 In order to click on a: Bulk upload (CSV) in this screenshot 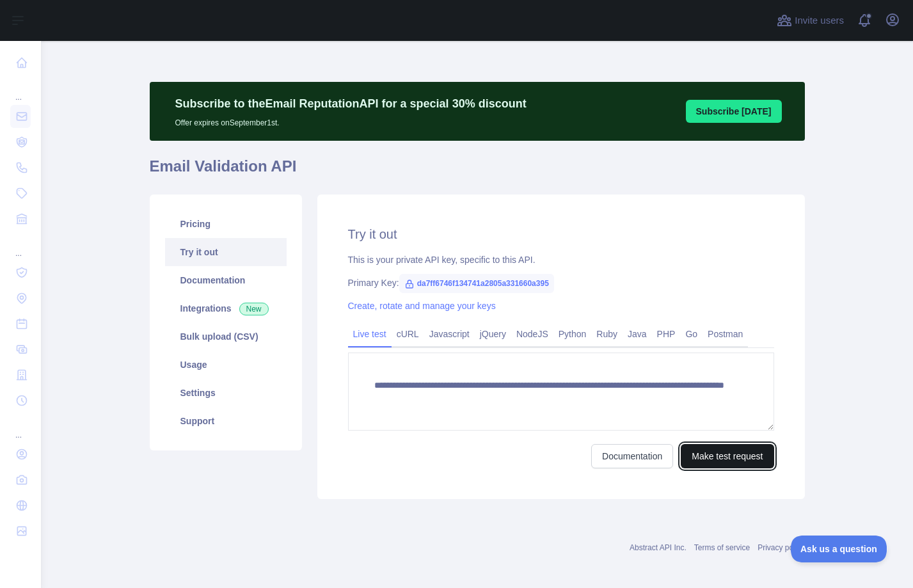, I will do `click(226, 336)`.